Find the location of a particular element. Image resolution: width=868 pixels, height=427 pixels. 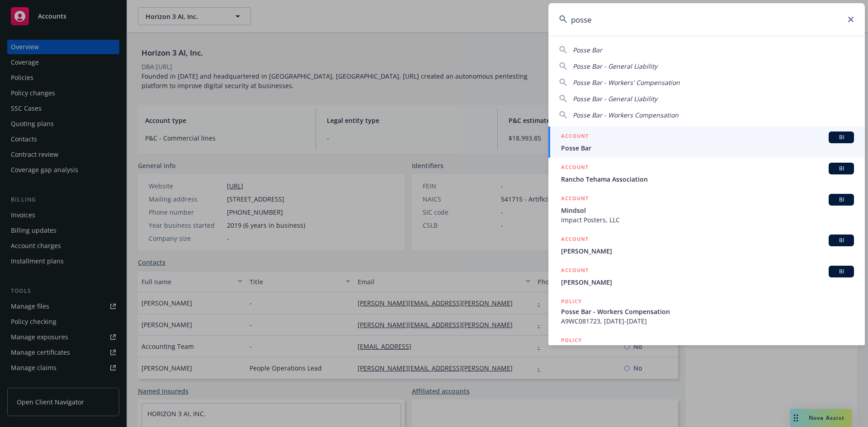

a: ACCOUNTBIMindsolImpact Posters, LLC is located at coordinates (707, 209).